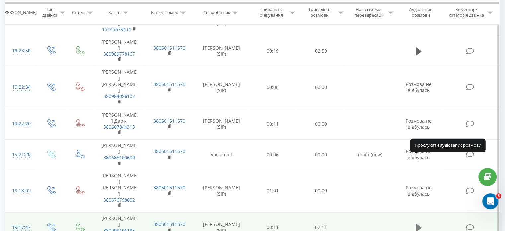  Describe the element at coordinates (114, 12) in the screenshot. I see `div: Клієнт` at that location.